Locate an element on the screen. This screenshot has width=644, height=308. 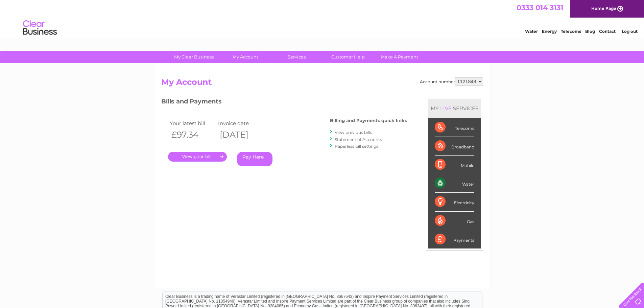
a: Telecoms is located at coordinates (571, 31).